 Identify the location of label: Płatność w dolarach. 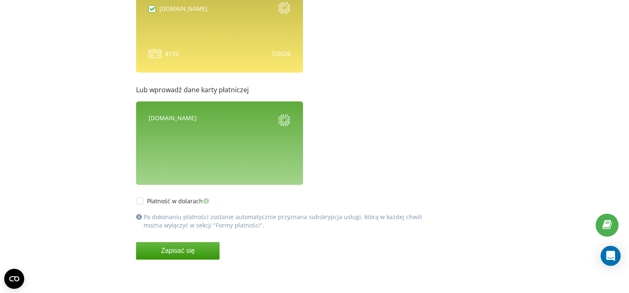
(174, 201).